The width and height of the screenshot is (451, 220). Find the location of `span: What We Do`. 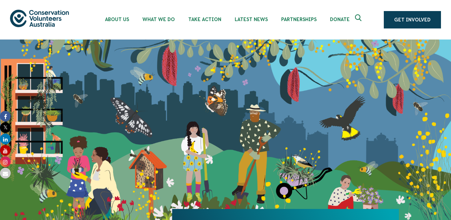

span: What We Do is located at coordinates (159, 19).